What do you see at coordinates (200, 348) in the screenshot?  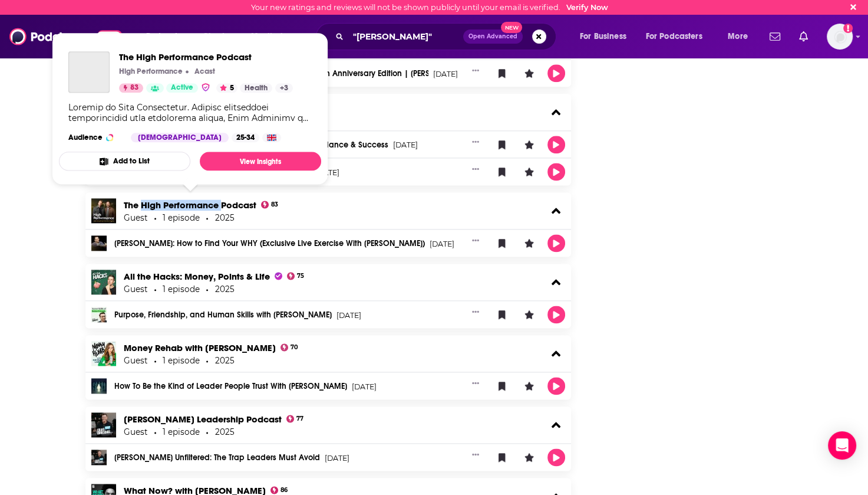 I see `a: Money Rehab with Nicole Lapin` at bounding box center [200, 348].